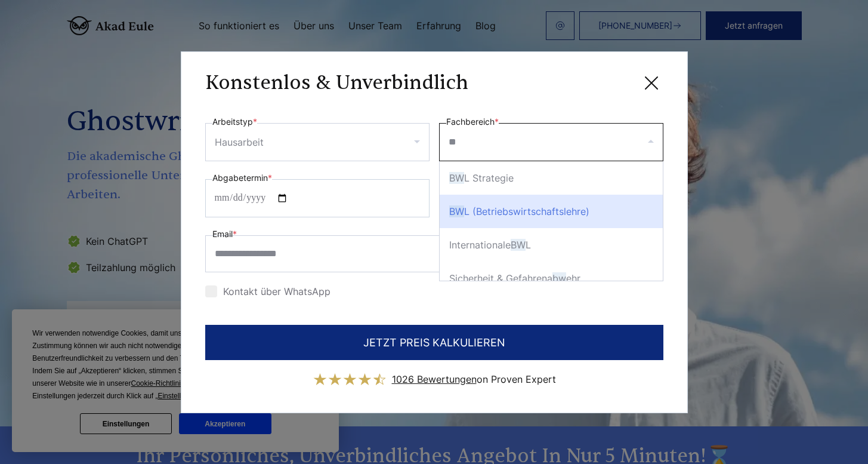  I want to click on div: on Proven Expert, so click(474, 379).